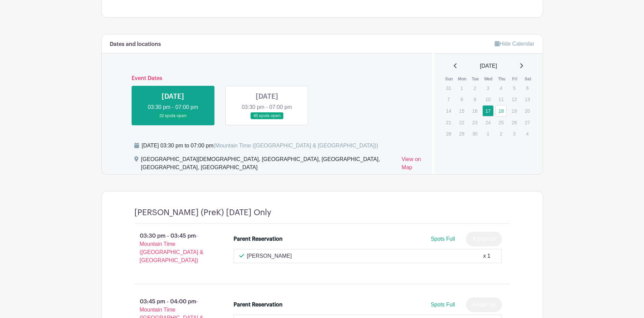  Describe the element at coordinates (413, 165) in the screenshot. I see `a: View on Map` at that location.